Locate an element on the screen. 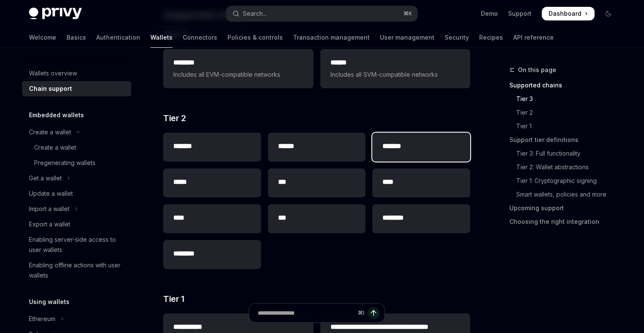  button: Toggle Create a wallet section is located at coordinates (77, 132).